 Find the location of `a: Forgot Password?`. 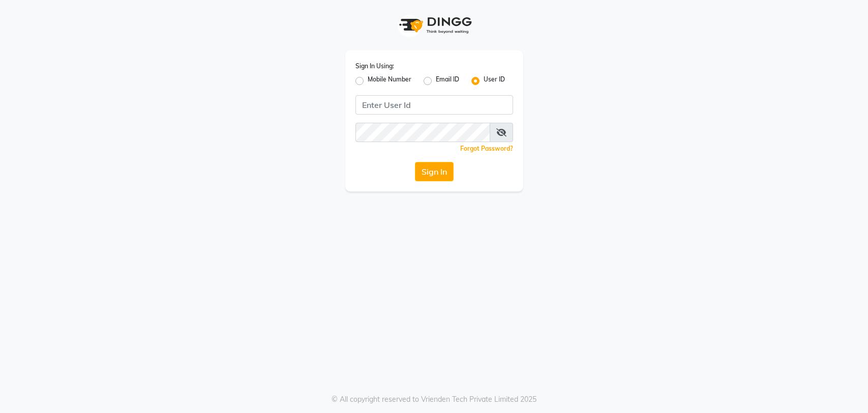

a: Forgot Password? is located at coordinates (486, 148).